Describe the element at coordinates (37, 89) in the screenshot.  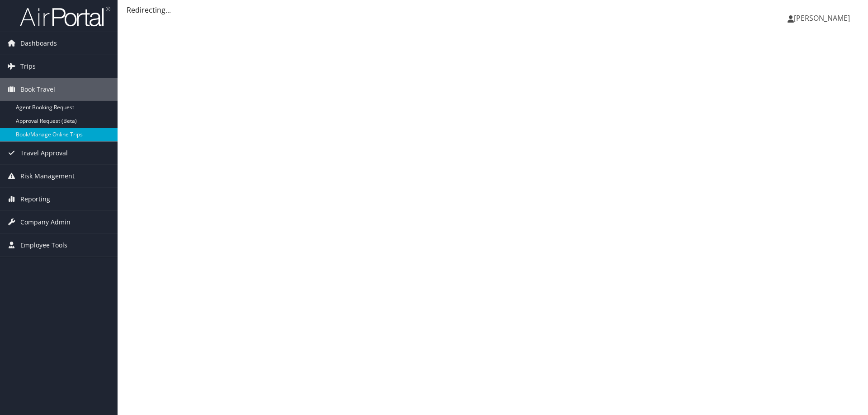
I see `span: Book Travel` at that location.